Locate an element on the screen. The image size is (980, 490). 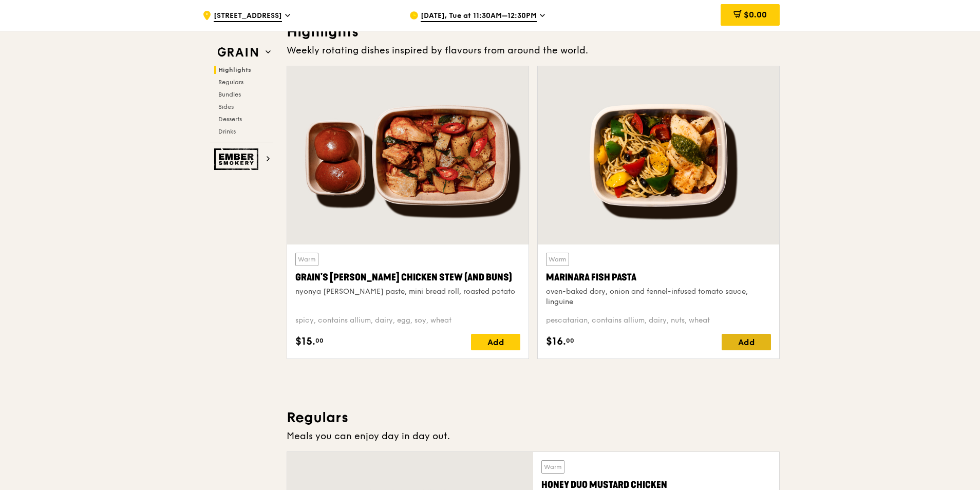
div: Weekly rotating dishes inspired by flavours from around the world. is located at coordinates (533, 50).